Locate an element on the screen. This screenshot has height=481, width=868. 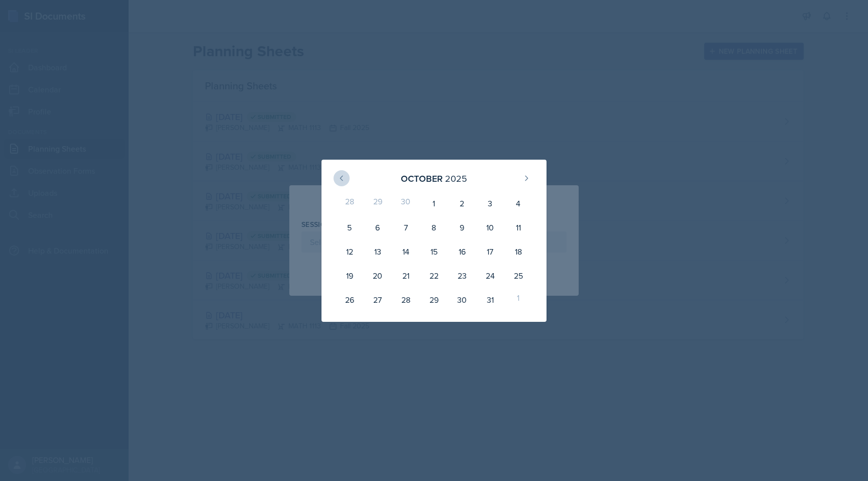
div: 8 is located at coordinates (434, 227).